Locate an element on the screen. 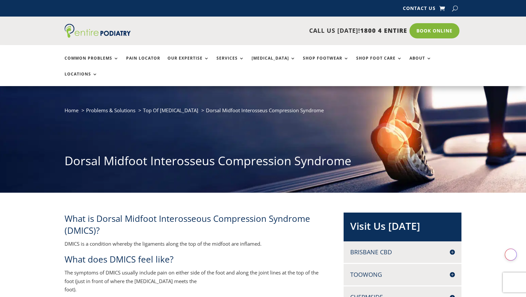  a: Services is located at coordinates (231, 63).